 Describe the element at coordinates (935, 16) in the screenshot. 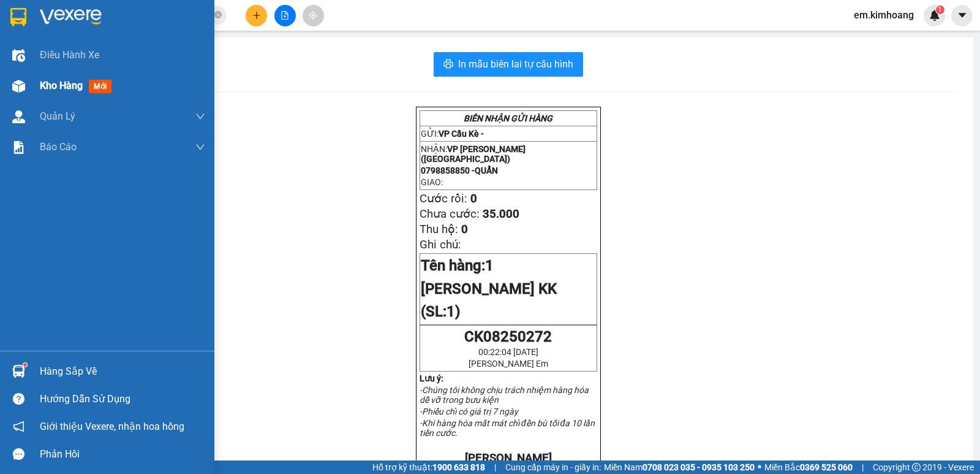

I see `img: icon-new-feature` at that location.